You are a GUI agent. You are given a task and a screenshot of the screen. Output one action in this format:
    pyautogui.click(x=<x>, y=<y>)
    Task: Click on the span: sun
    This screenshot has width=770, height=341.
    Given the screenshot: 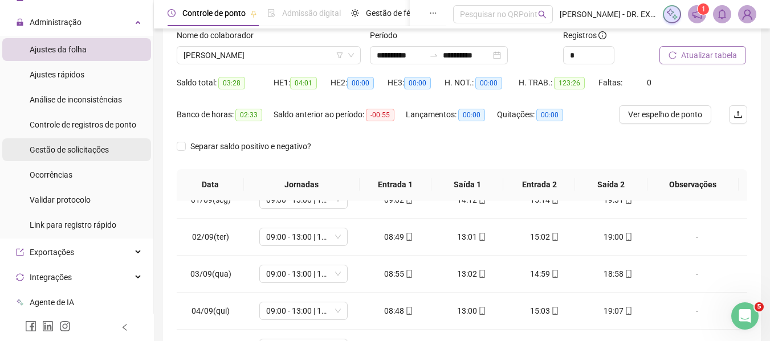 What is the action you would take?
    pyautogui.click(x=355, y=13)
    